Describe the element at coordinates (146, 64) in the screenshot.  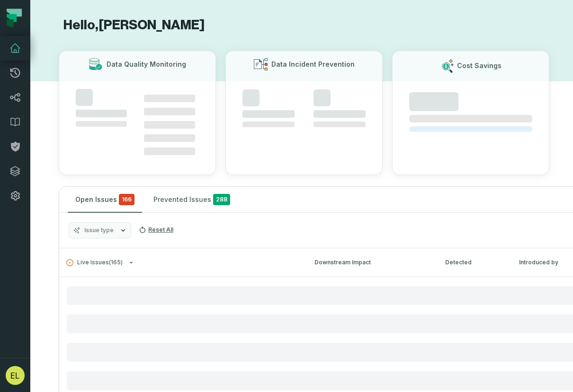
I see `h3: Data Quality Monitoring` at that location.